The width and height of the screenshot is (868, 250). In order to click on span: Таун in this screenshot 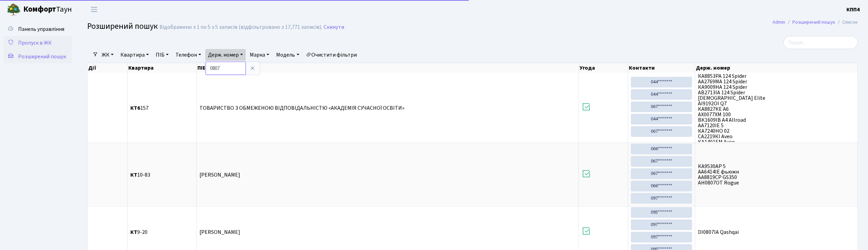, I will do `click(47, 10)`.